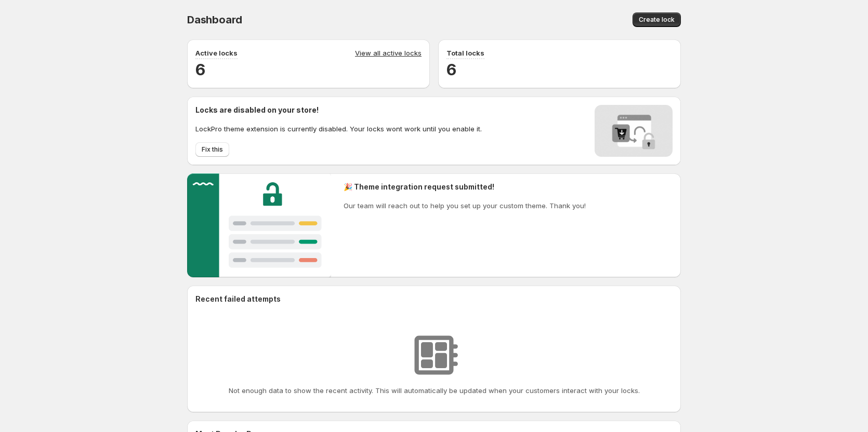 This screenshot has height=432, width=868. Describe the element at coordinates (216, 53) in the screenshot. I see `p: Active locks` at that location.